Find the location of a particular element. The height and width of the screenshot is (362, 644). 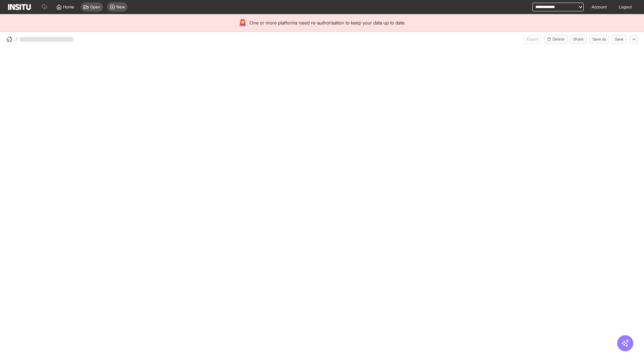

button: Save as is located at coordinates (599, 39).